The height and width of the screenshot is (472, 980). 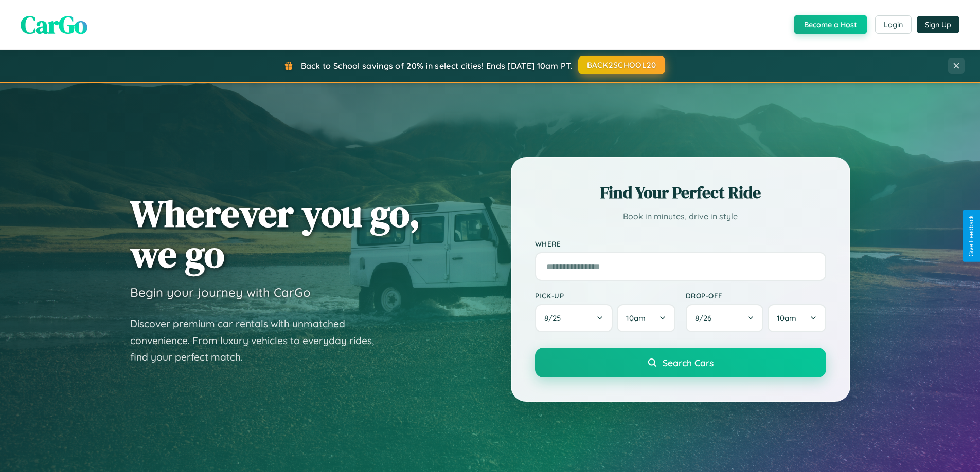 What do you see at coordinates (54, 24) in the screenshot?
I see `span: CarGo` at bounding box center [54, 24].